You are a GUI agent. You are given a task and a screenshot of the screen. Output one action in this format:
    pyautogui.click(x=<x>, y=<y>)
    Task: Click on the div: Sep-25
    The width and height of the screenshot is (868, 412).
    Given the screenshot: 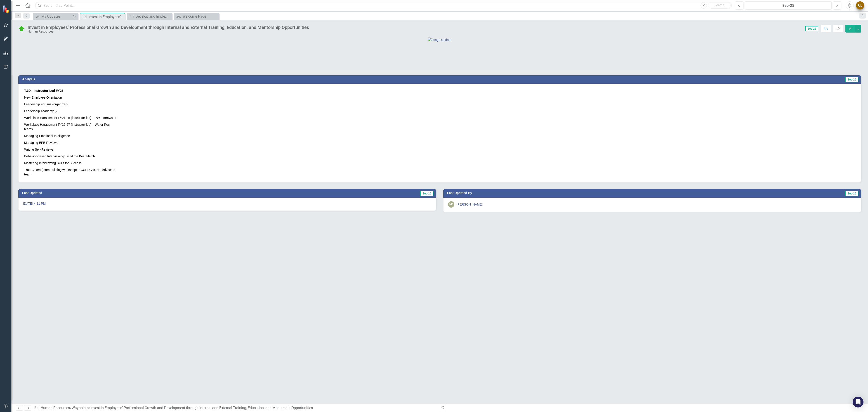 What is the action you would take?
    pyautogui.click(x=788, y=6)
    